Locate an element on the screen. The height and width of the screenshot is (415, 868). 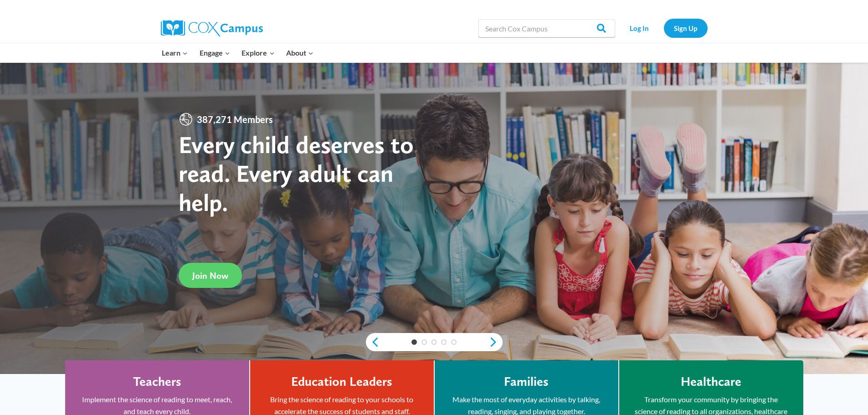
nav: Secondary Navigation is located at coordinates (663, 28).